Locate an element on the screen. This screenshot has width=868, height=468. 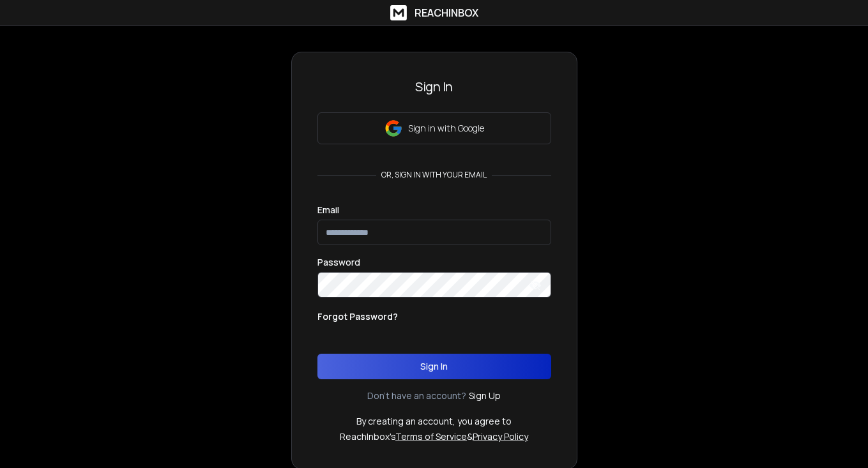
button: Sign in with Google is located at coordinates (434, 128).